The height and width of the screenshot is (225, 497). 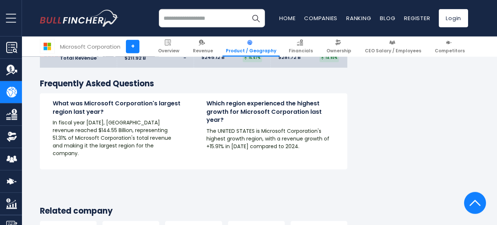 I want to click on a: Product / Geography, so click(x=251, y=46).